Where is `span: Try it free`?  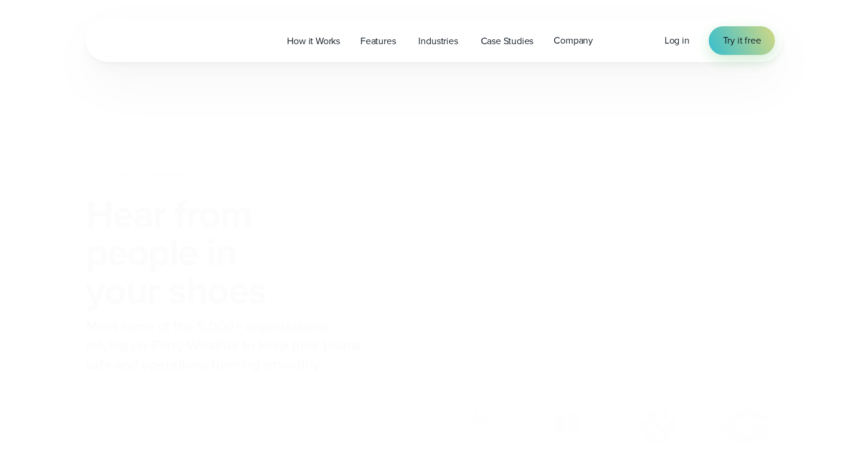
span: Try it free is located at coordinates (742, 40).